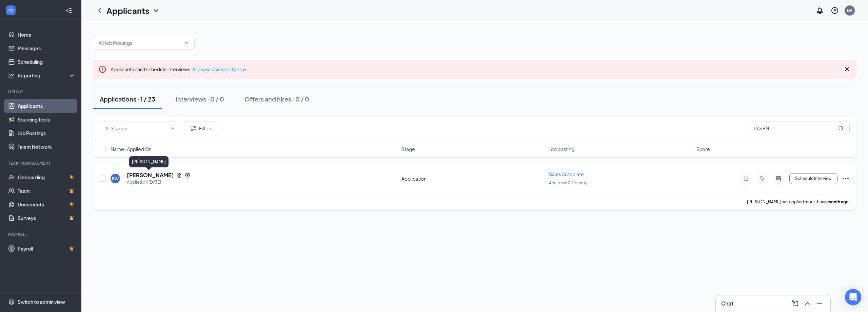 This screenshot has width=868, height=312. Describe the element at coordinates (795, 304) in the screenshot. I see `button: ComposeMessage` at that location.